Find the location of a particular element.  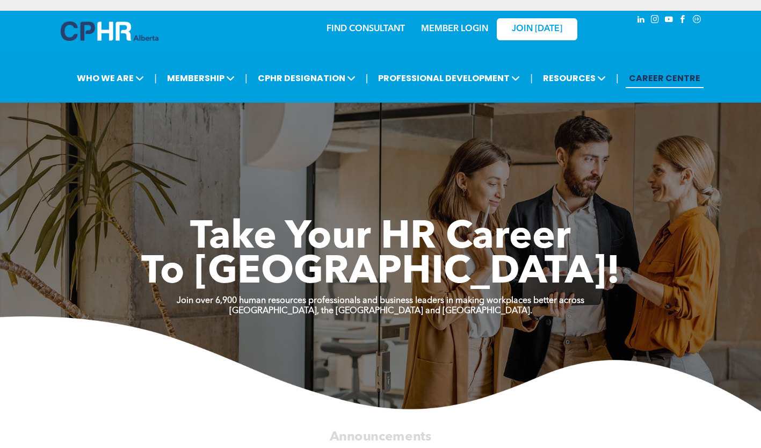

a: CAREER CENTRE is located at coordinates (664, 78).